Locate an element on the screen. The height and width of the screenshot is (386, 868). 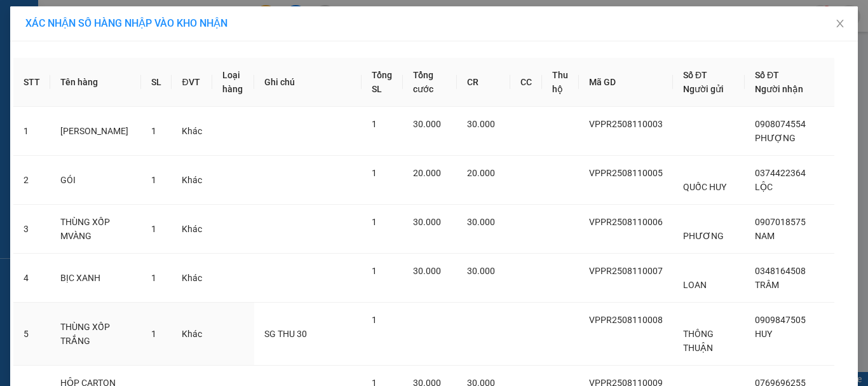
span: Người nhận is located at coordinates (780, 89).